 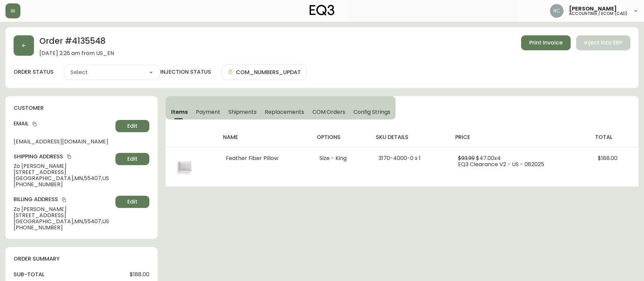 What do you see at coordinates (284, 112) in the screenshot?
I see `span: Replacements` at bounding box center [284, 112].